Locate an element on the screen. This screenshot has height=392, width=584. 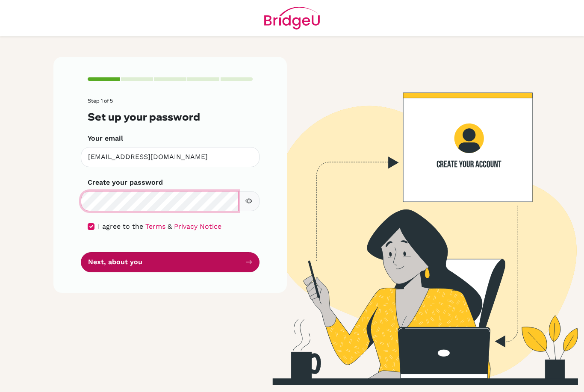
button: Next, about you is located at coordinates (170, 262).